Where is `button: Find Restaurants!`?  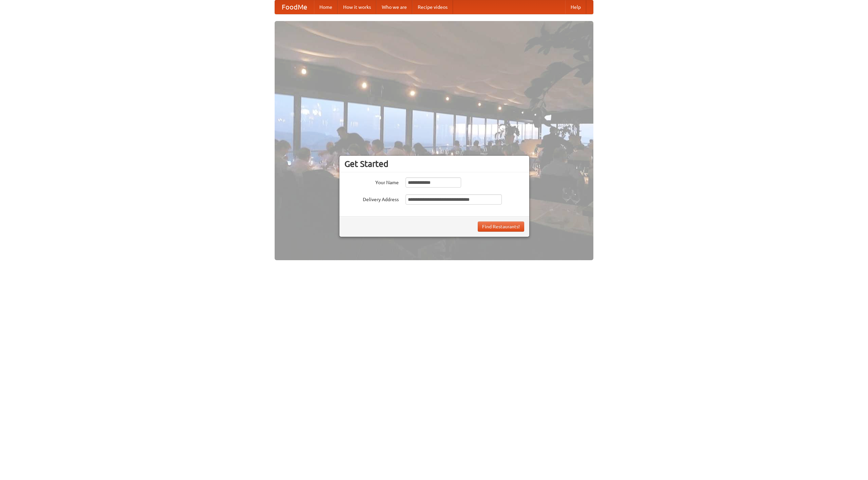
button: Find Restaurants! is located at coordinates (501, 227).